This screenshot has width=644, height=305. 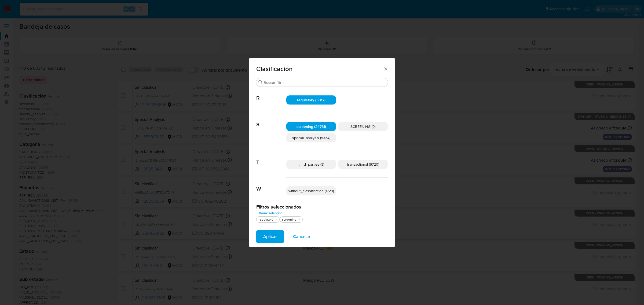 I want to click on div: screening, so click(x=289, y=220).